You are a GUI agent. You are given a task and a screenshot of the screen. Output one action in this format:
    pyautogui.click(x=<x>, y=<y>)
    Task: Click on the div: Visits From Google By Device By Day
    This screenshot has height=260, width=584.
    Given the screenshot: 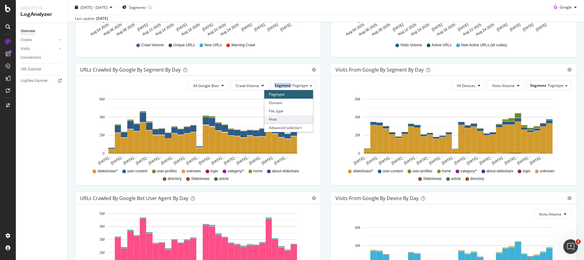 What is the action you would take?
    pyautogui.click(x=377, y=198)
    